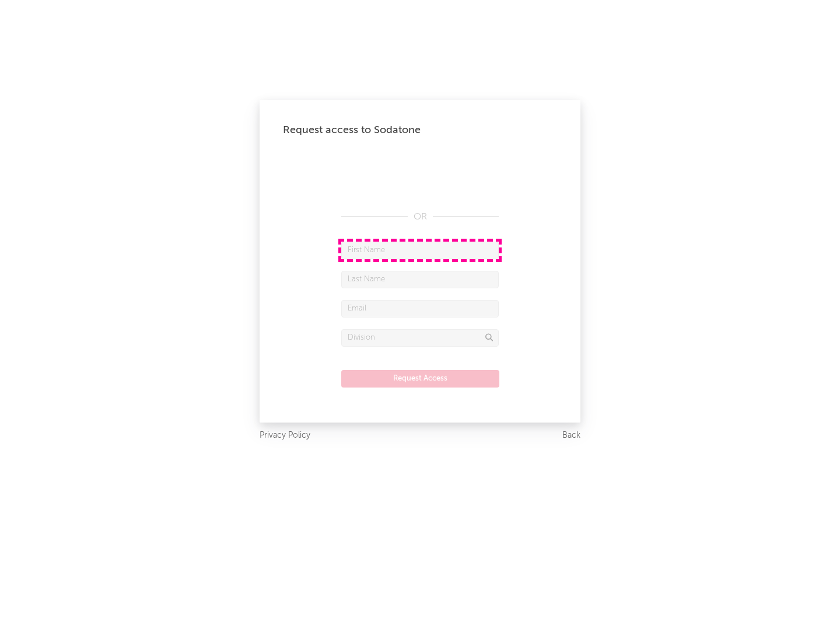 This screenshot has height=642, width=840. I want to click on div: Request access to Sodatone, so click(420, 130).